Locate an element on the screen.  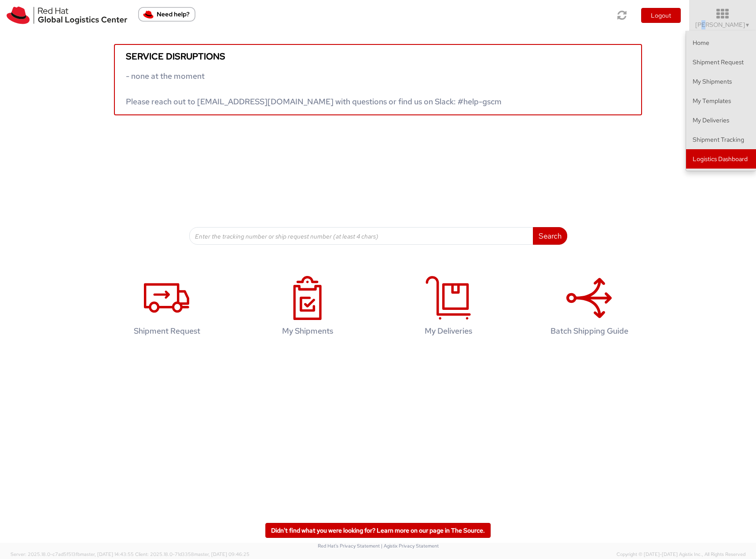
h4: Shipment Request is located at coordinates (167, 331).